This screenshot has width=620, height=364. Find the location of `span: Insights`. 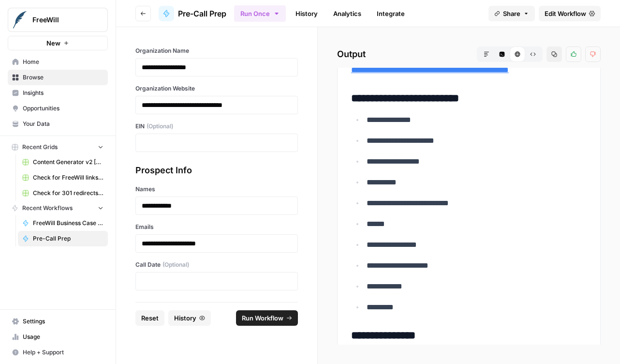

span: Insights is located at coordinates (63, 93).